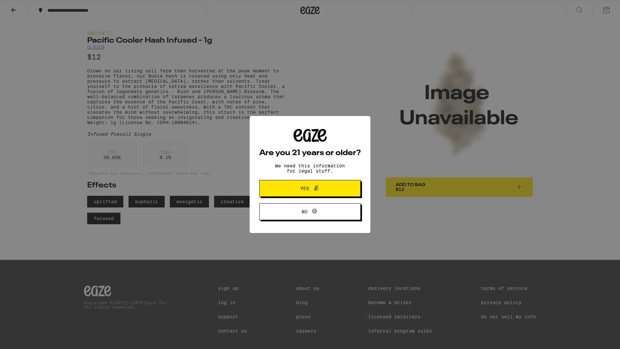 The height and width of the screenshot is (349, 620). I want to click on button: No, so click(310, 211).